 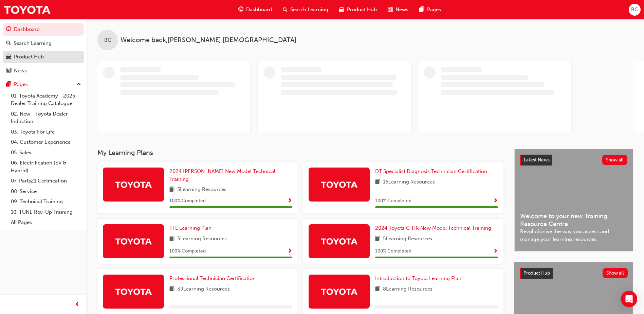 I want to click on a: news-iconNews, so click(x=398, y=9).